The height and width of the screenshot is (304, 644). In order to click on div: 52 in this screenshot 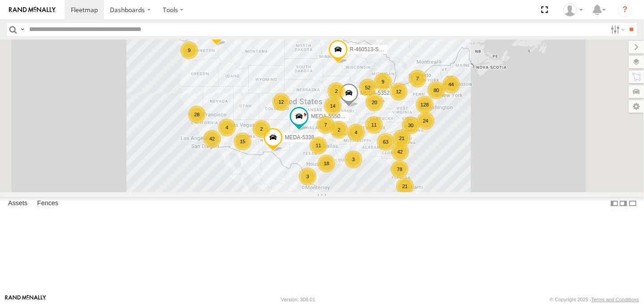, I will do `click(368, 88)`.